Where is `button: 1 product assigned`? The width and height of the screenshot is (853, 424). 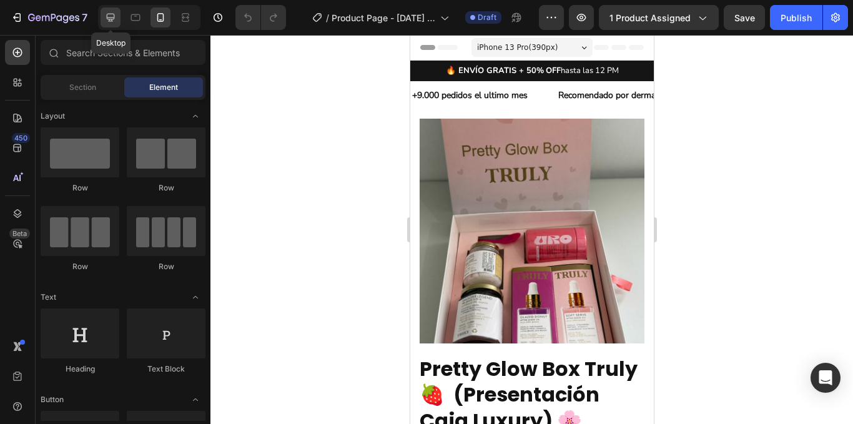
button: 1 product assigned is located at coordinates (659, 17).